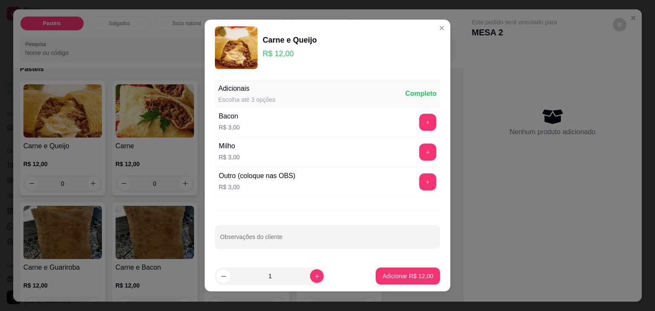 The width and height of the screenshot is (655, 311). What do you see at coordinates (317, 276) in the screenshot?
I see `button: increase-product-quantity` at bounding box center [317, 276].